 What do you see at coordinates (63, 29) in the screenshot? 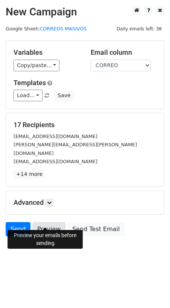
I see `a: CORREOS MASIVOS` at bounding box center [63, 29].